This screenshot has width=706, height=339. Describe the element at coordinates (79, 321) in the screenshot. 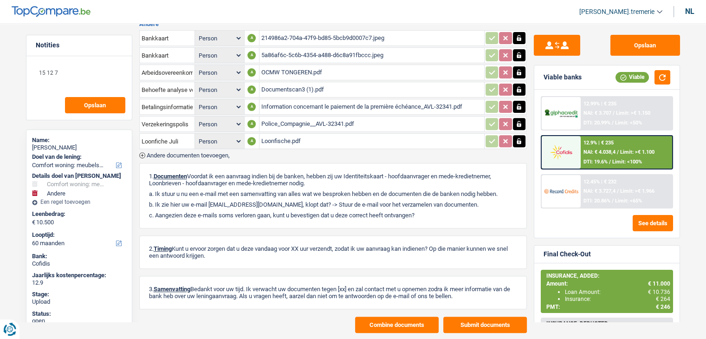

I see `div: open` at that location.